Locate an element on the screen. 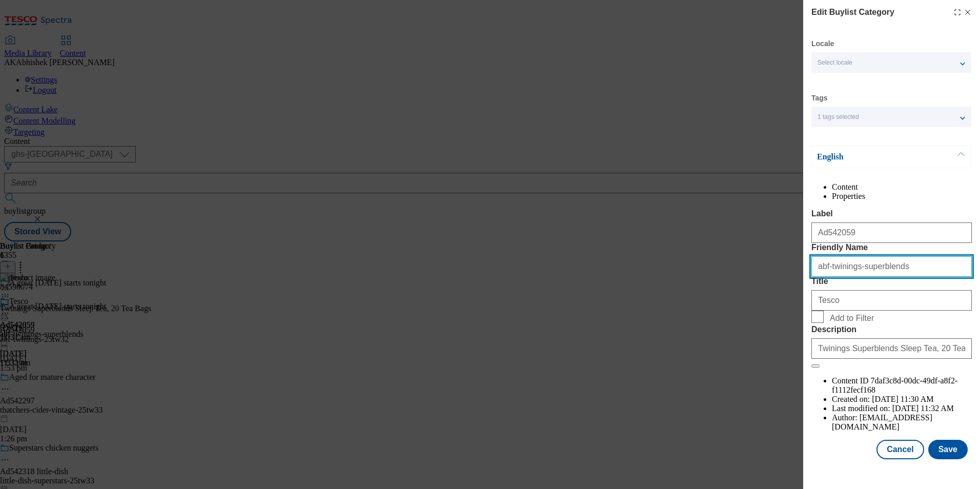  label: Title is located at coordinates (891, 281).